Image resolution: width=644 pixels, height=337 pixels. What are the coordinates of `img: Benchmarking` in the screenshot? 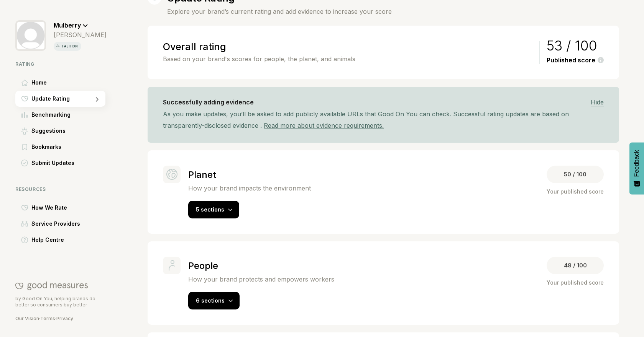 It's located at (24, 115).